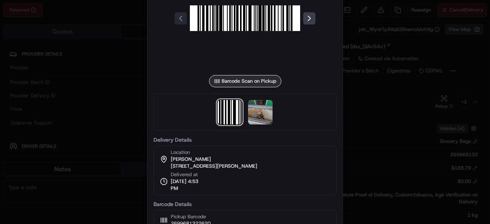  What do you see at coordinates (245, 140) in the screenshot?
I see `label: Delivery Details` at bounding box center [245, 140].